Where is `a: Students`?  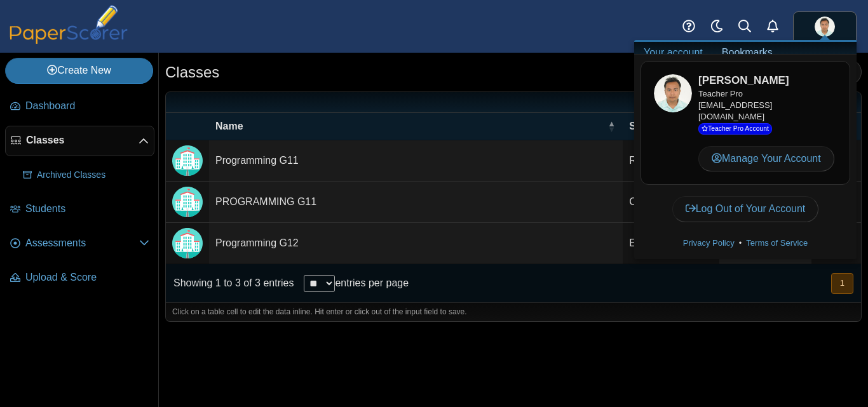 a: Students is located at coordinates (79, 210).